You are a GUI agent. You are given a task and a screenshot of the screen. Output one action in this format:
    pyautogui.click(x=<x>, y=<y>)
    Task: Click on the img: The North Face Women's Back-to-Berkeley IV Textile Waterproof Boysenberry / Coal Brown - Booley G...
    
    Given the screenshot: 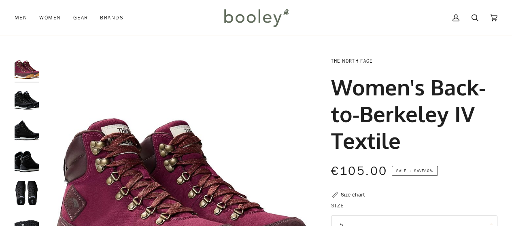 What is the action you would take?
    pyautogui.click(x=27, y=69)
    